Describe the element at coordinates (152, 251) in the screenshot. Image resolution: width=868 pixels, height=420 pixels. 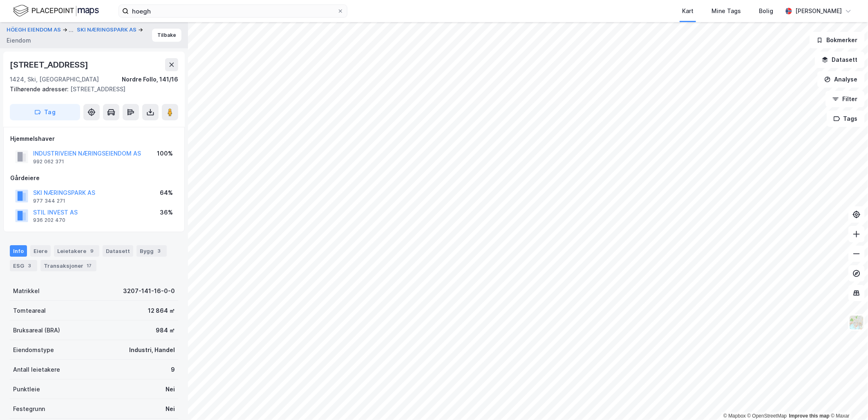
I see `div: Bygg` at that location.